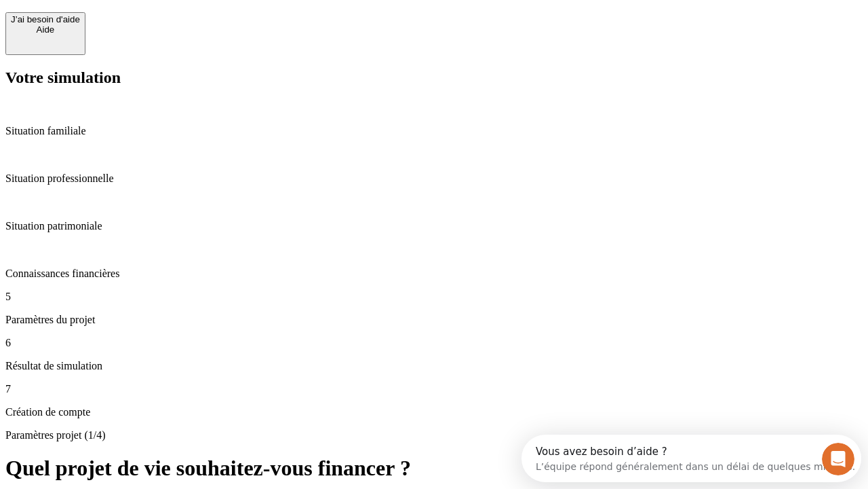  Describe the element at coordinates (434, 319) in the screenshot. I see `p: Paramètres du projet` at that location.